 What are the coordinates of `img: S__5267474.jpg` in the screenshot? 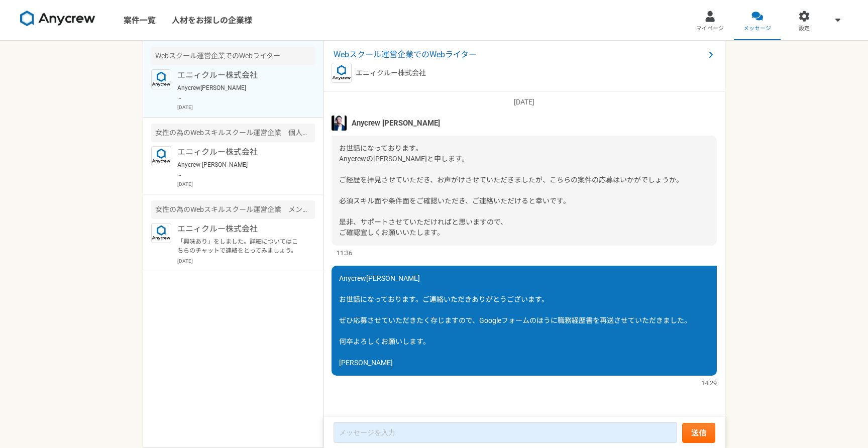 It's located at (339, 123).